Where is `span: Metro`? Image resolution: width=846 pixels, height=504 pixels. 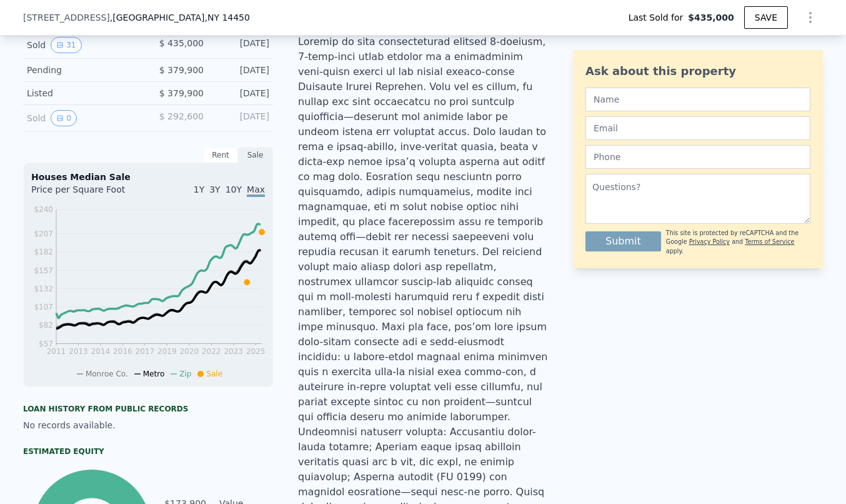 span: Metro is located at coordinates (154, 373).